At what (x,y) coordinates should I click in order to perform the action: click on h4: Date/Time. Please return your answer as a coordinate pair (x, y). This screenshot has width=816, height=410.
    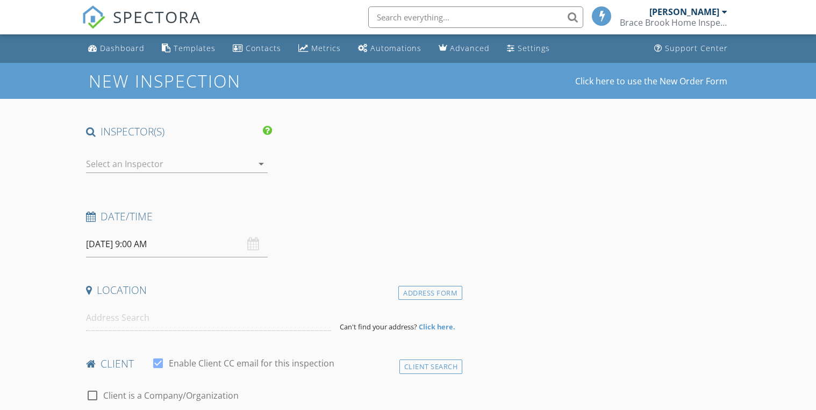
    Looking at the image, I should click on (272, 217).